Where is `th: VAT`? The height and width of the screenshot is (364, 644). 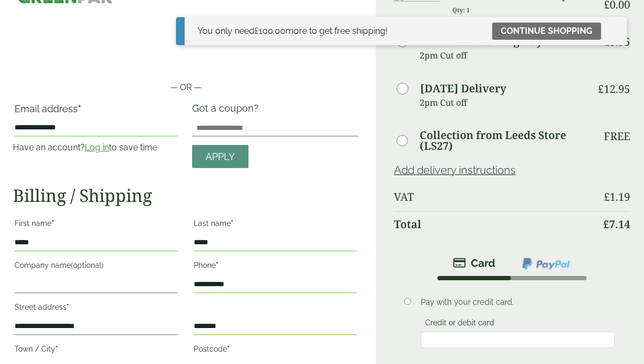
th: VAT is located at coordinates (495, 197).